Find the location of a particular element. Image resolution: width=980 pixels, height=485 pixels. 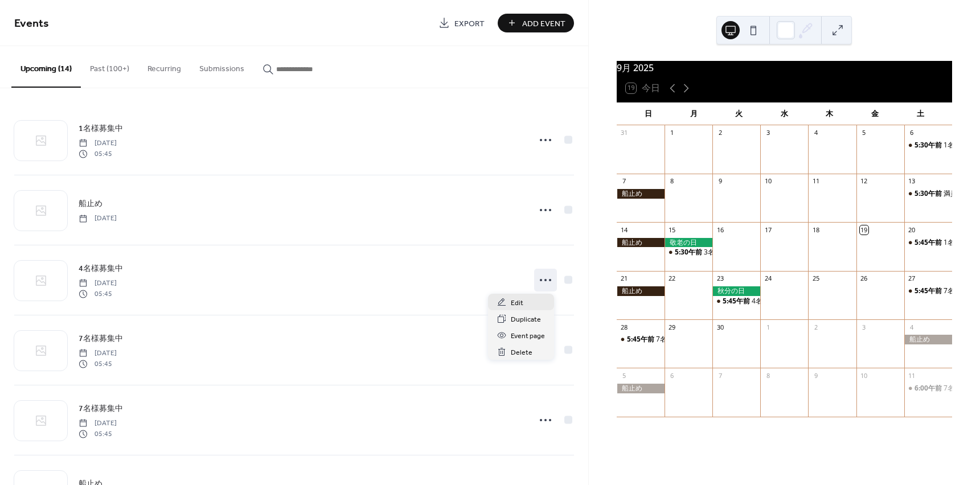

div: 27 is located at coordinates (912, 279).